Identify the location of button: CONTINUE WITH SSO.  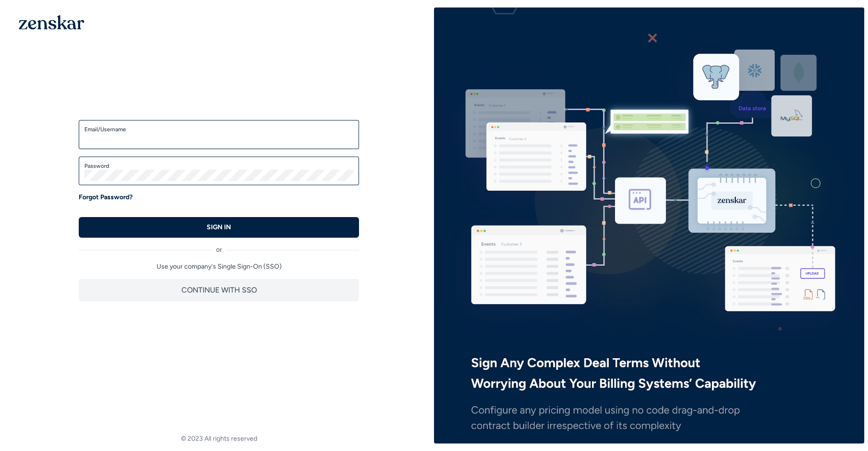
(219, 290).